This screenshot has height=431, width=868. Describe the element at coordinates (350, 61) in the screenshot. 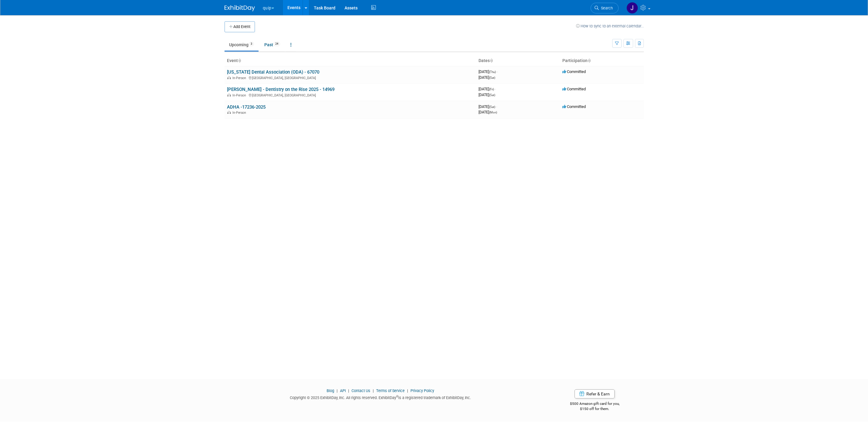

I see `th: Event` at that location.